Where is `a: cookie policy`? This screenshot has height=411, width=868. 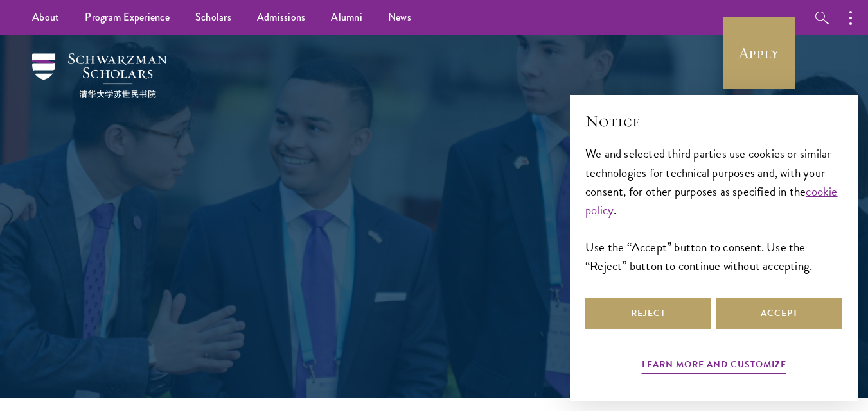 a: cookie policy is located at coordinates (711, 201).